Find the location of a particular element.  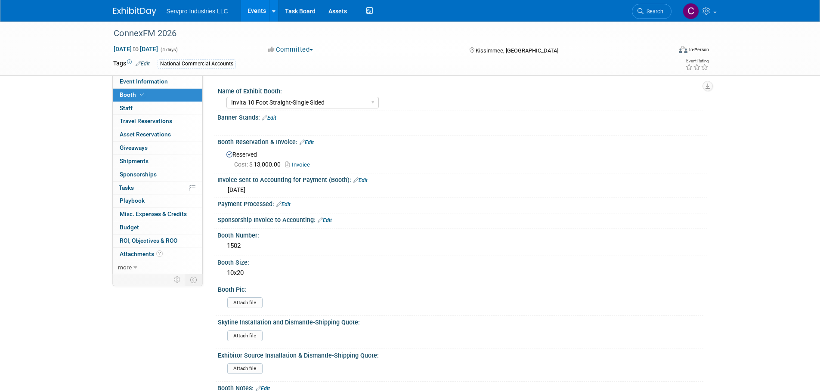

span: Tasks is located at coordinates (126, 188).